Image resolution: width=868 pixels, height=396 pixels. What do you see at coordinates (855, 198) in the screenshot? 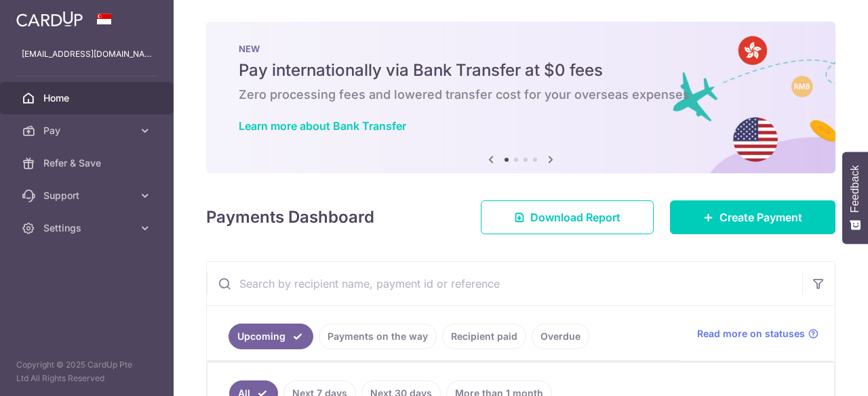
I see `button: Feedback - Show survey` at bounding box center [855, 198].